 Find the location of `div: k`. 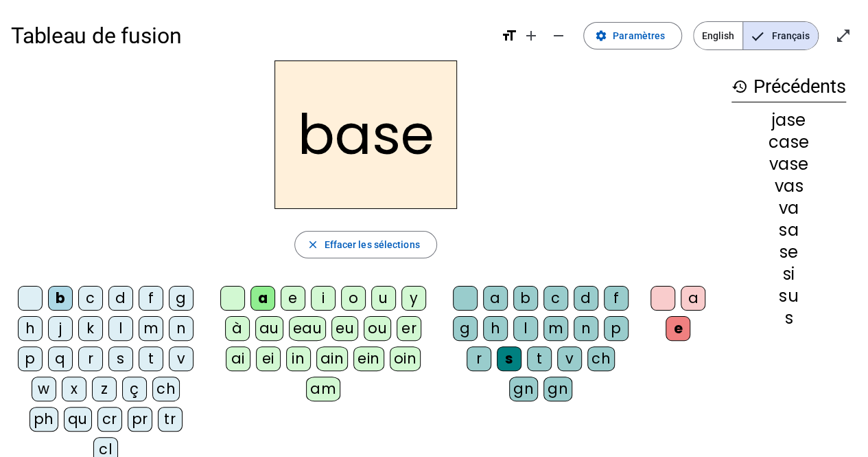

div: k is located at coordinates (91, 329).